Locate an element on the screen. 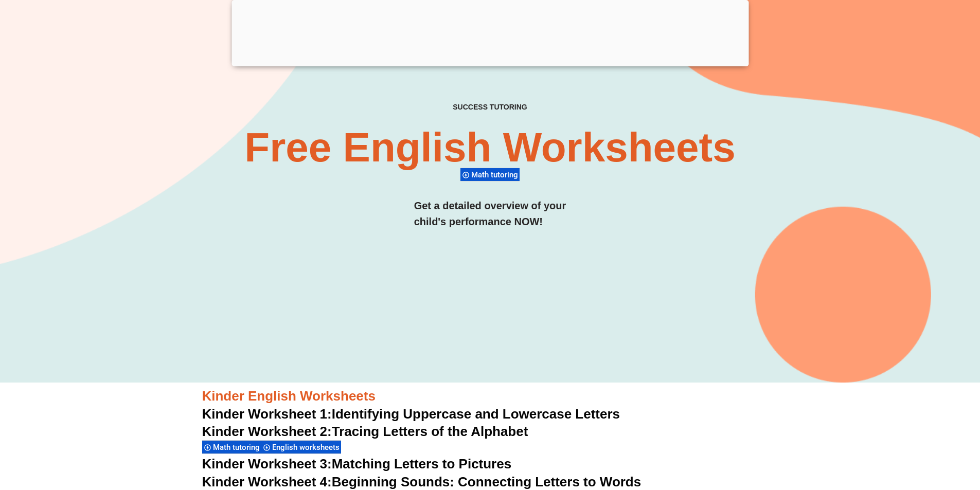 This screenshot has height=490, width=980. h3: Get a detailed overview of your child's performance NOW! is located at coordinates (490, 214).